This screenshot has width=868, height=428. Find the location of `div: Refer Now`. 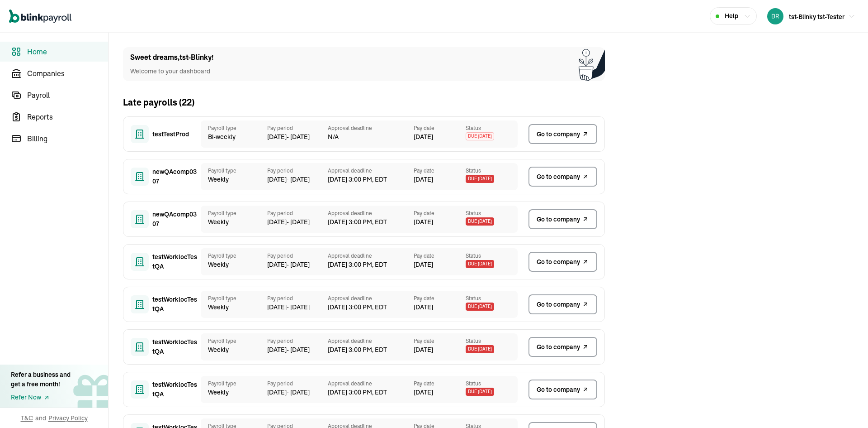

div: Refer Now is located at coordinates (41, 397).